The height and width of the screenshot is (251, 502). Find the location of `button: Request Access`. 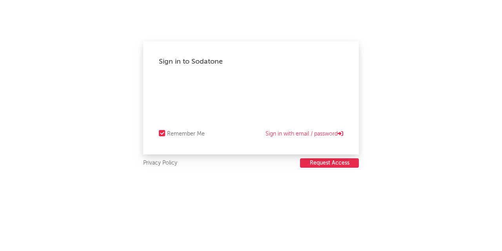

button: Request Access is located at coordinates (330, 163).